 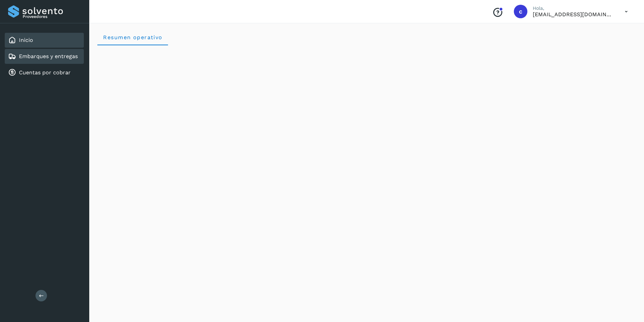 I want to click on a: Inicio, so click(x=26, y=40).